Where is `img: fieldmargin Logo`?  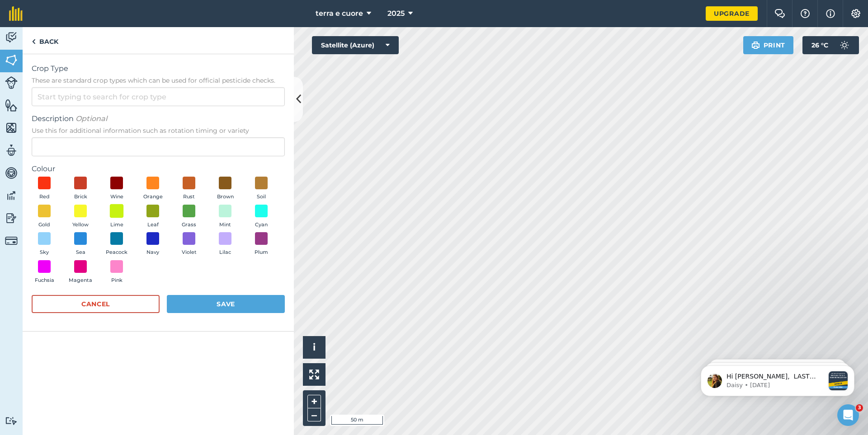 img: fieldmargin Logo is located at coordinates (16, 13).